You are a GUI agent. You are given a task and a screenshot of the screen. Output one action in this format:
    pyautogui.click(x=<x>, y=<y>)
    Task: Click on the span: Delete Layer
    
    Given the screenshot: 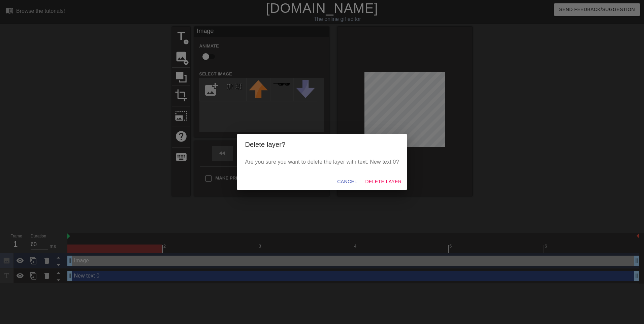 What is the action you would take?
    pyautogui.click(x=383, y=181)
    